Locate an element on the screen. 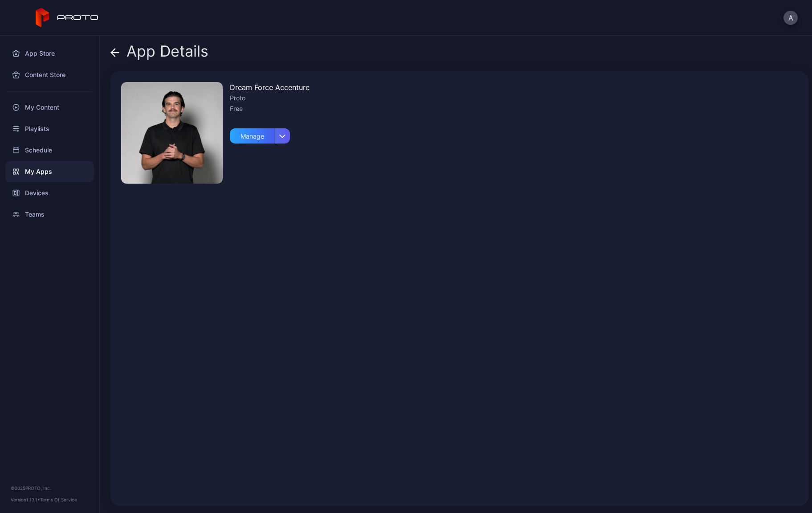  div: Teams is located at coordinates (50, 215).